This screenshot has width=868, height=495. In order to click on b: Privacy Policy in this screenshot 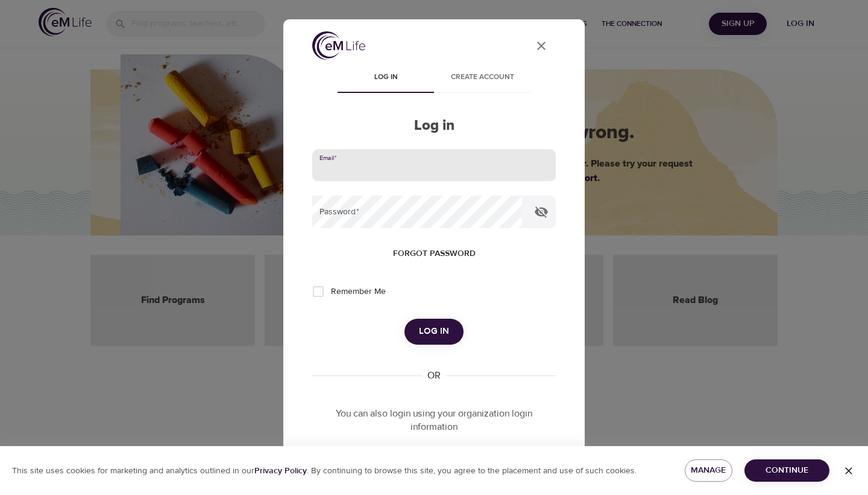, I will do `click(280, 471)`.